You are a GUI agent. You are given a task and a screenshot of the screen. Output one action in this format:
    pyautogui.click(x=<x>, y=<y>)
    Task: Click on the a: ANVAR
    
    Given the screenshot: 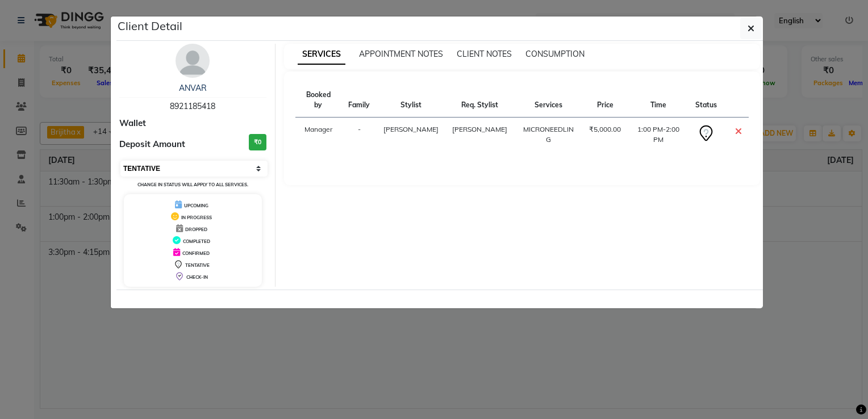 What is the action you would take?
    pyautogui.click(x=193, y=88)
    